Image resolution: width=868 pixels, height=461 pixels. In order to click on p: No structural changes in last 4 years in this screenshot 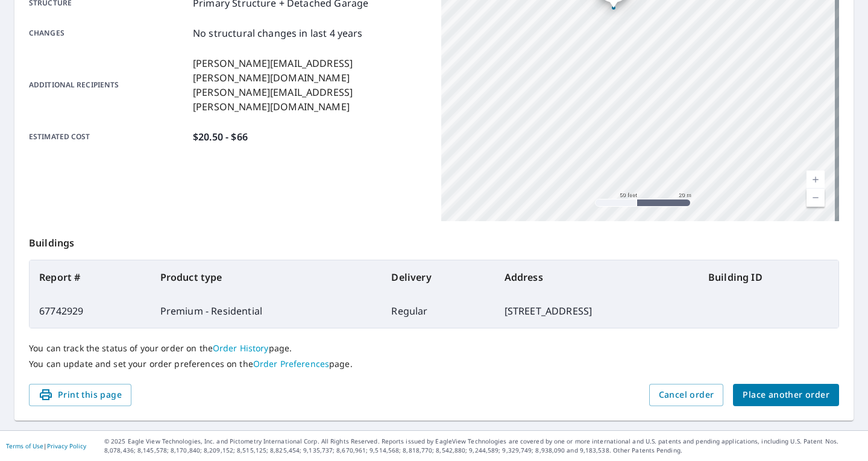, I will do `click(278, 33)`.